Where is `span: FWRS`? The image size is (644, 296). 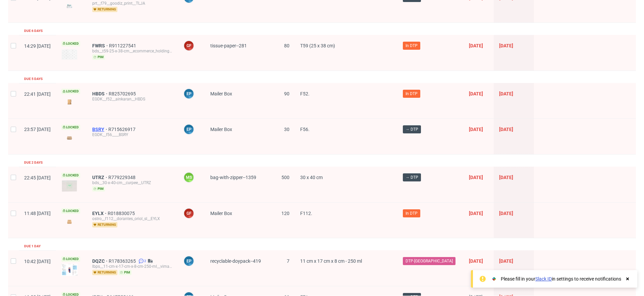
span: FWRS is located at coordinates (101, 45).